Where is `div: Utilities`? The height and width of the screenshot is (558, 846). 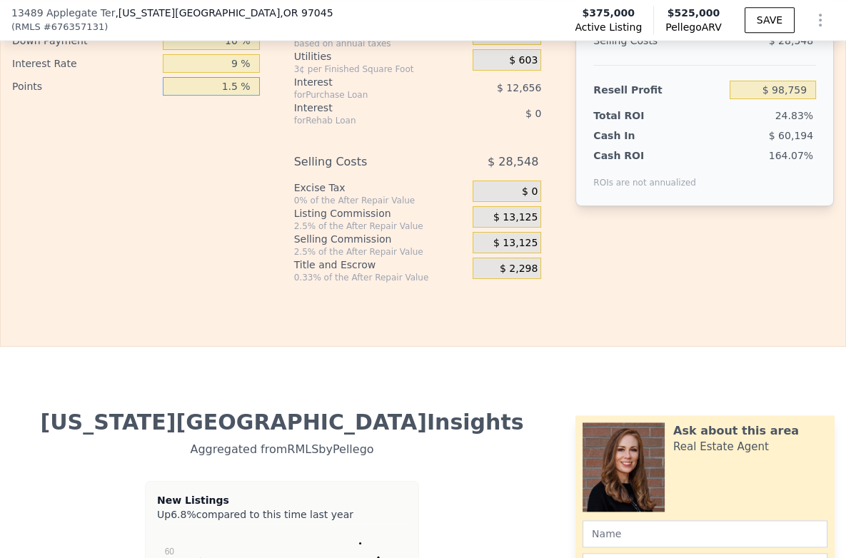
div: Utilities is located at coordinates (380, 56).